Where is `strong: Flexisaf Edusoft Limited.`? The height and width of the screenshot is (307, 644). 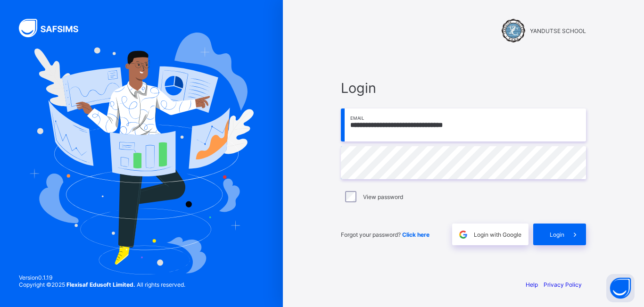
strong: Flexisaf Edusoft Limited. is located at coordinates (101, 285).